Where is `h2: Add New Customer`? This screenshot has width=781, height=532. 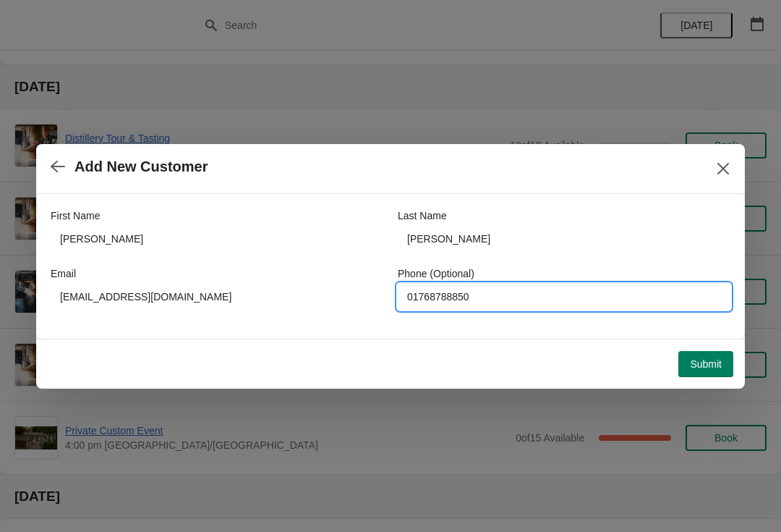
h2: Add New Customer is located at coordinates (141, 166).